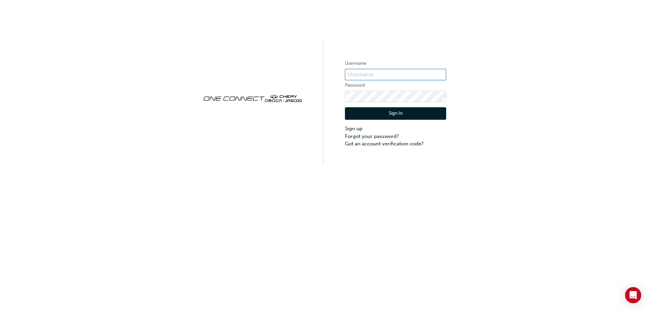 This screenshot has width=648, height=310. What do you see at coordinates (396, 136) in the screenshot?
I see `a: Forgot your password?` at bounding box center [396, 136].